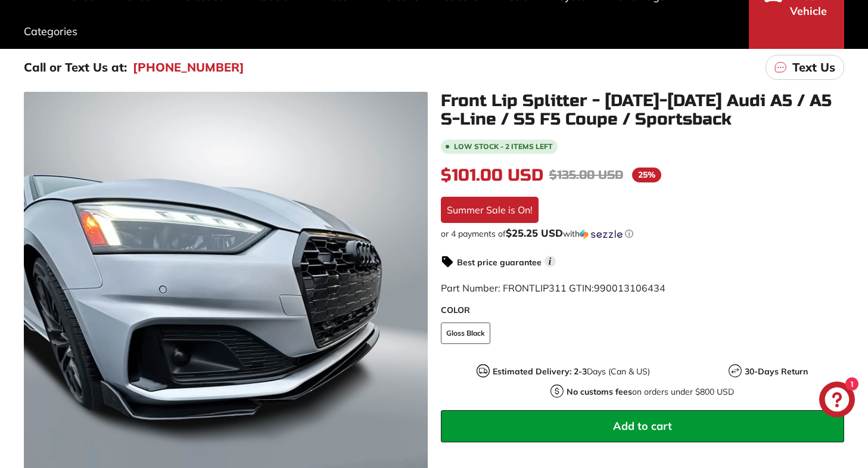  I want to click on a: Text Us, so click(805, 67).